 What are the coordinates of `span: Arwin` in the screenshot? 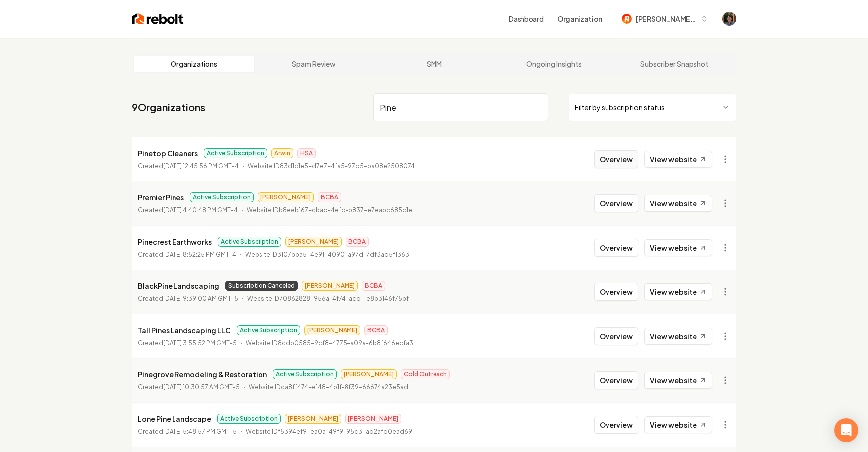 It's located at (282, 153).